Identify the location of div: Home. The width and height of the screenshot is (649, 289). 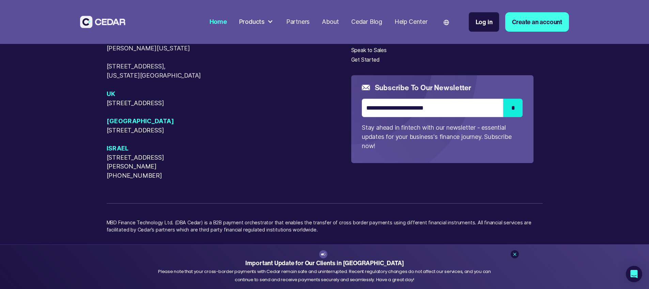
(218, 22).